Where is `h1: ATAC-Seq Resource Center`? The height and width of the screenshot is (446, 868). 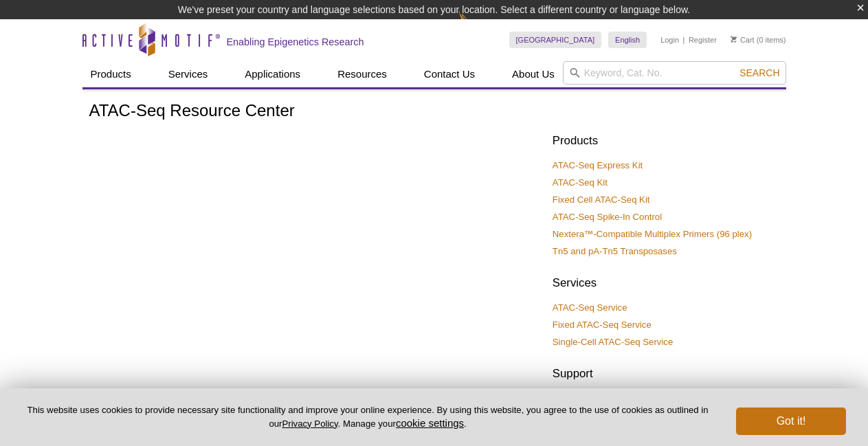 h1: ATAC-Seq Resource Center is located at coordinates (435, 111).